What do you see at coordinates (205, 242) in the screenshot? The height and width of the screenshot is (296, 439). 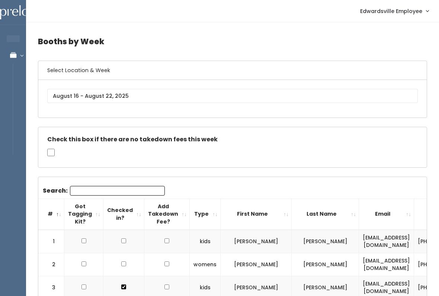 I see `td: kids` at bounding box center [205, 242].